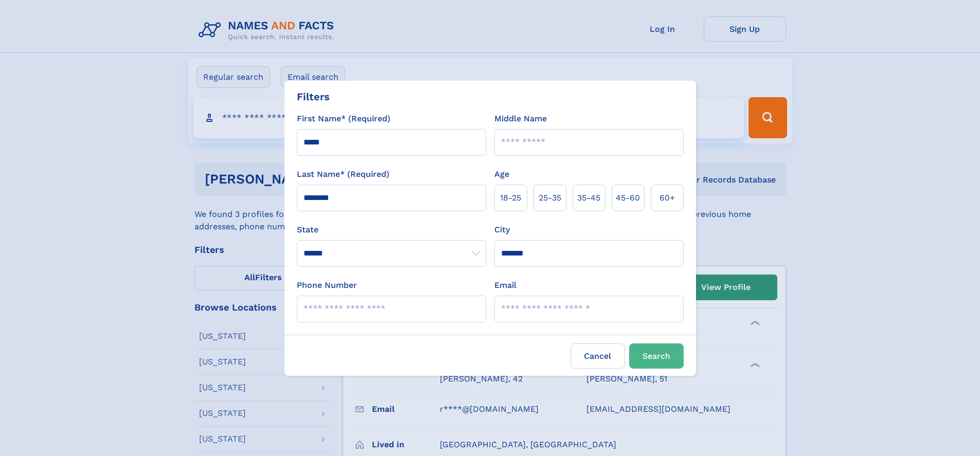 The width and height of the screenshot is (980, 456). I want to click on span: 60+, so click(667, 198).